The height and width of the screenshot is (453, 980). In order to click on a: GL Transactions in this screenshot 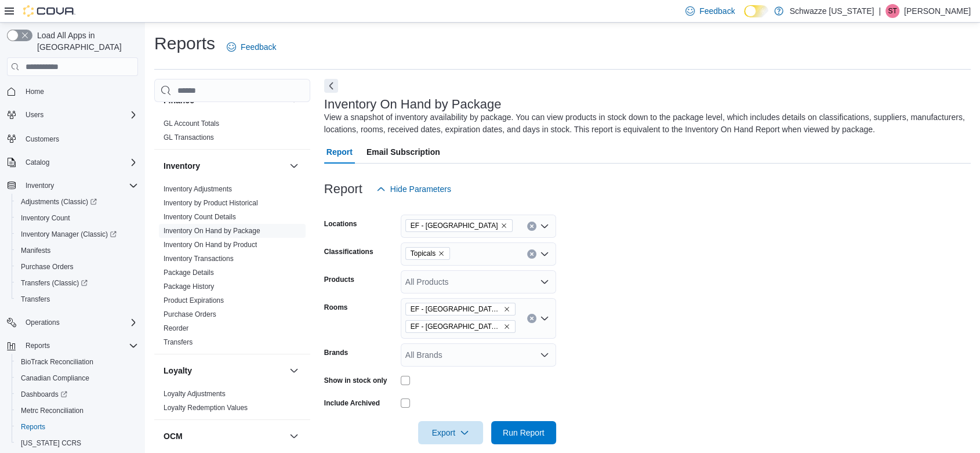, I will do `click(189, 138)`.